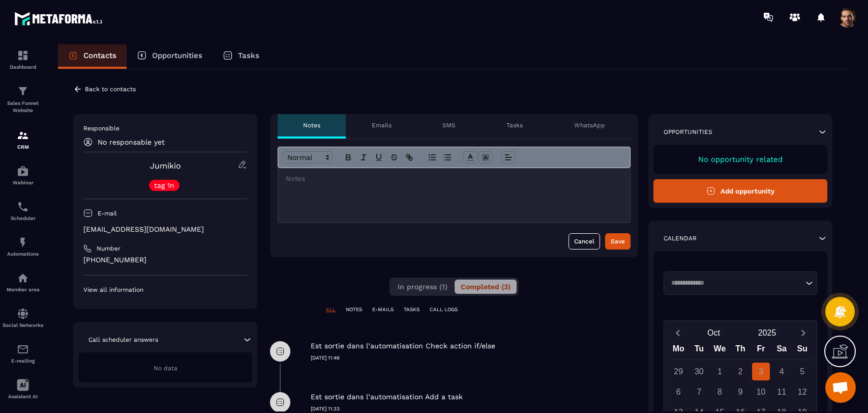 This screenshot has height=413, width=868. What do you see at coordinates (699, 350) in the screenshot?
I see `div: Tu` at bounding box center [699, 350].